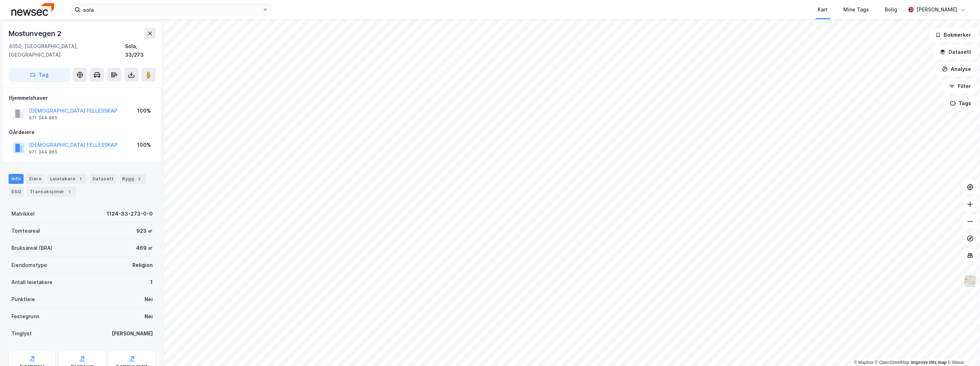  Describe the element at coordinates (29, 266) in the screenshot. I see `div: Eiendomstype` at that location.